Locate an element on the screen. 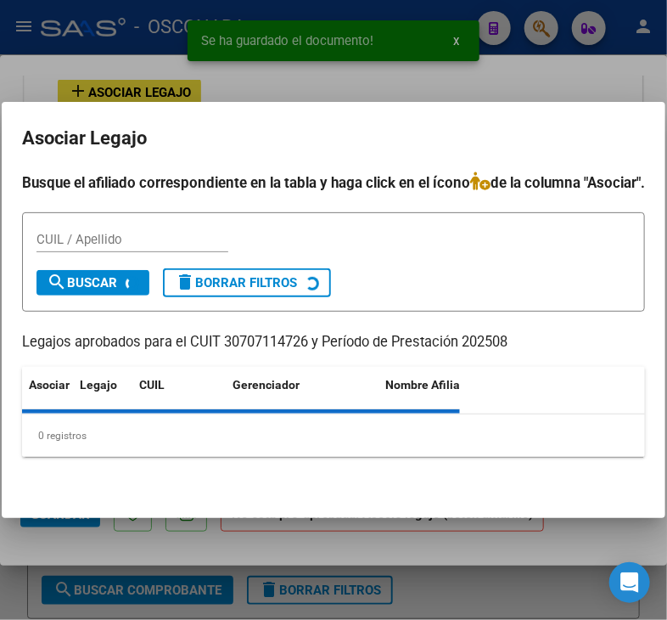  span: Gerenciador is located at coordinates (266, 385).